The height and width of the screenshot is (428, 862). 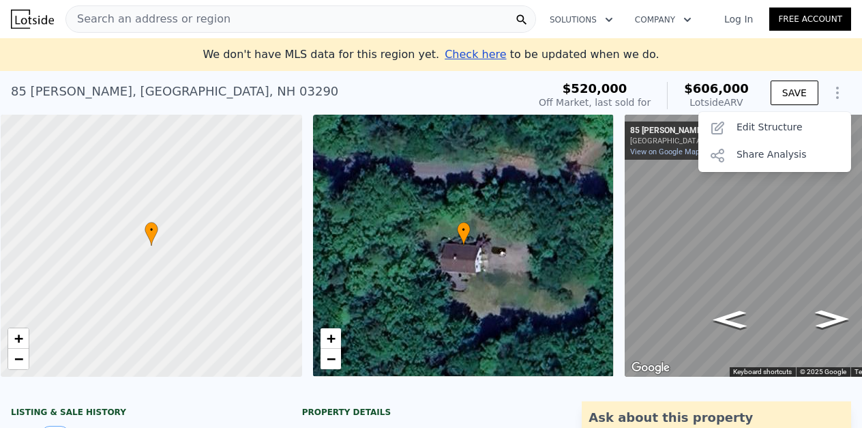 What do you see at coordinates (667, 151) in the screenshot?
I see `a: View on Google Maps` at bounding box center [667, 151].